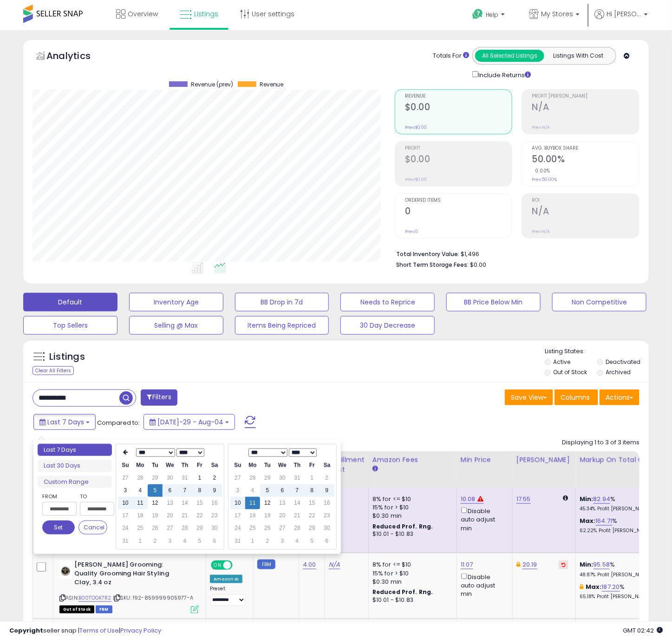 The width and height of the screenshot is (672, 640). I want to click on button: All Selected Listings, so click(510, 55).